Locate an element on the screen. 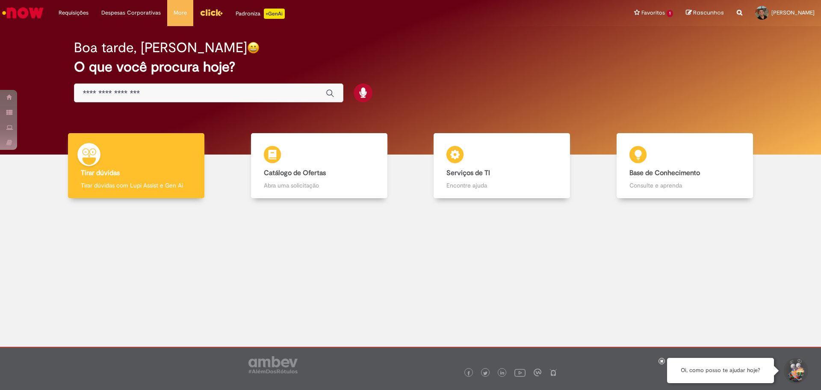 The image size is (821, 390). a: Tirar dúvidas Tirar dúvidas com Lupi Assist e Gen Ai is located at coordinates (136, 166).